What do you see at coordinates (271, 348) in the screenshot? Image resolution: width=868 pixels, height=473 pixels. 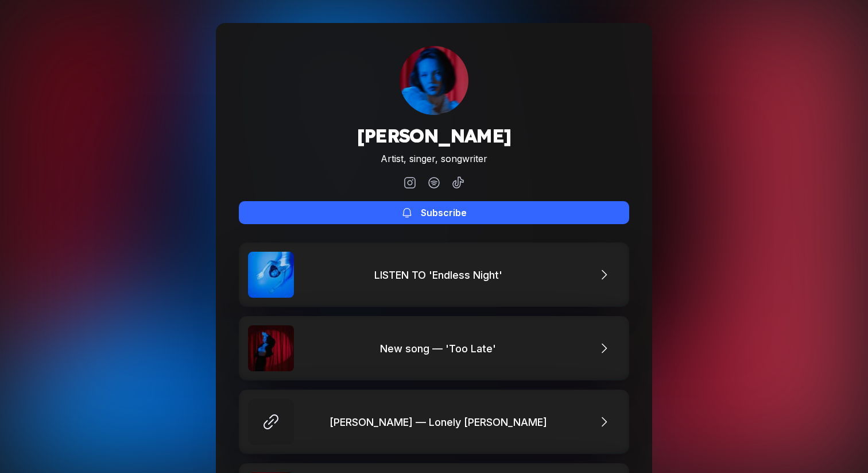 I see `img: New song — 'Too Late'` at bounding box center [271, 348].